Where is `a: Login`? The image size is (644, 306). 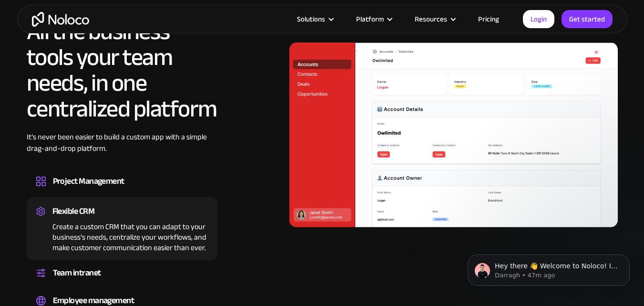 a: Login is located at coordinates (539, 19).